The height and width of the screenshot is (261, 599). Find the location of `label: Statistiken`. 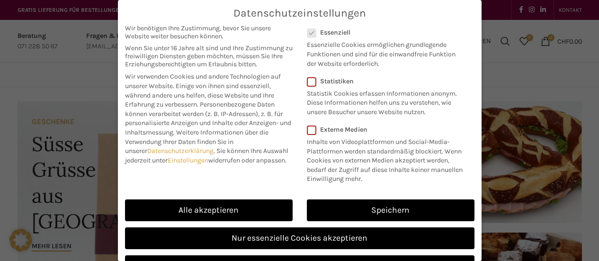

label: Statistiken is located at coordinates (384, 81).